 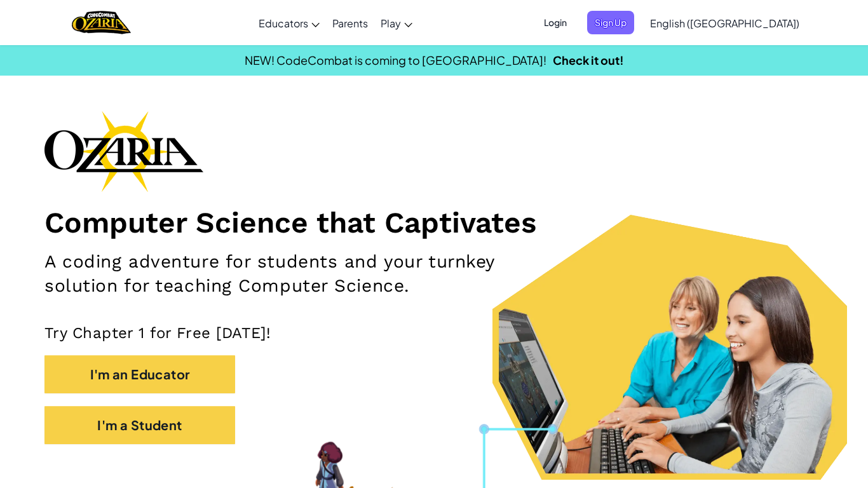 I want to click on button: Login, so click(x=555, y=22).